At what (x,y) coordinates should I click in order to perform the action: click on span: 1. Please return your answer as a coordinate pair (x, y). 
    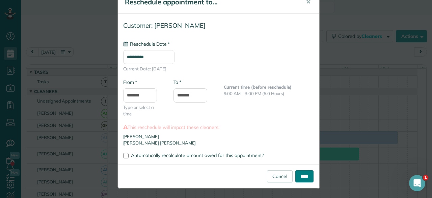
    Looking at the image, I should click on (426, 177).